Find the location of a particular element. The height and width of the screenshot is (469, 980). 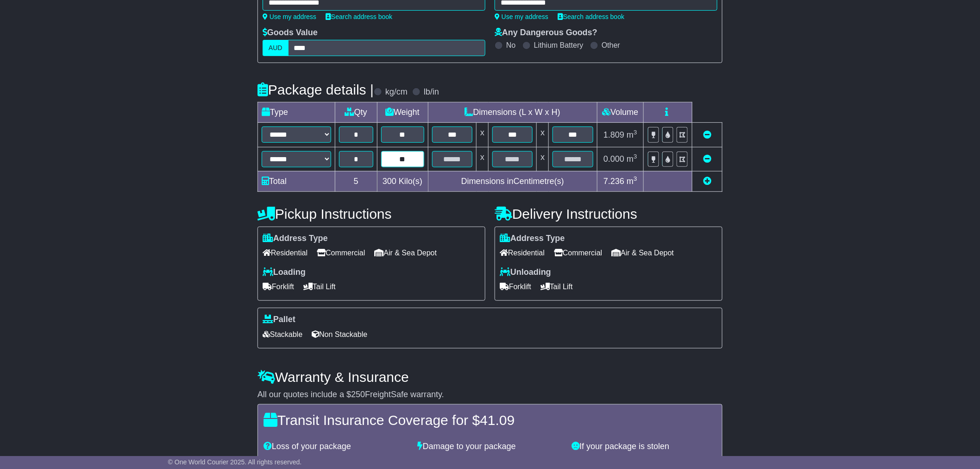

label: Goods Value is located at coordinates (290, 33).